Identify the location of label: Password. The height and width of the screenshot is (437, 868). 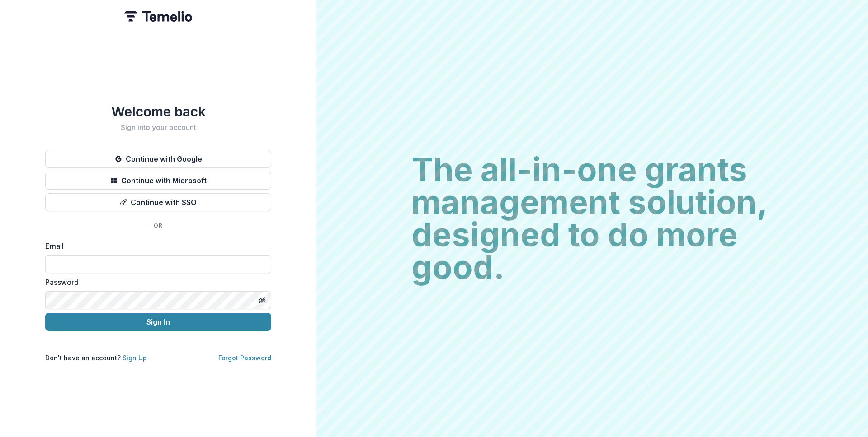
(156, 282).